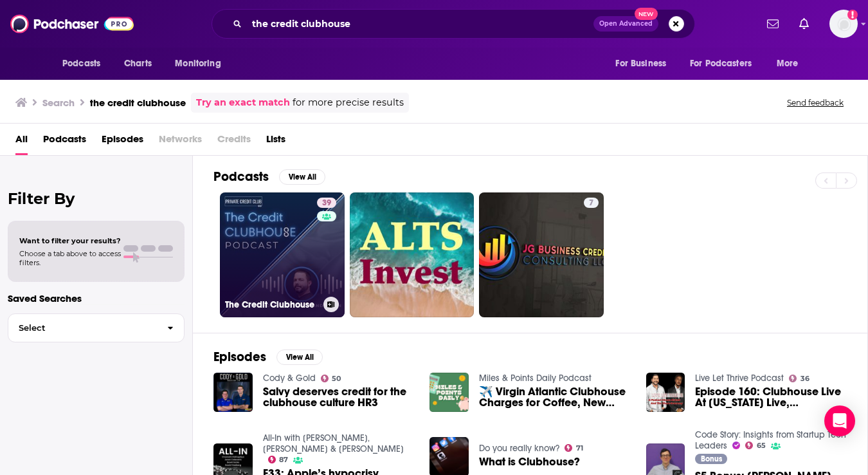 This screenshot has width=868, height=475. I want to click on a: 71, so click(574, 448).